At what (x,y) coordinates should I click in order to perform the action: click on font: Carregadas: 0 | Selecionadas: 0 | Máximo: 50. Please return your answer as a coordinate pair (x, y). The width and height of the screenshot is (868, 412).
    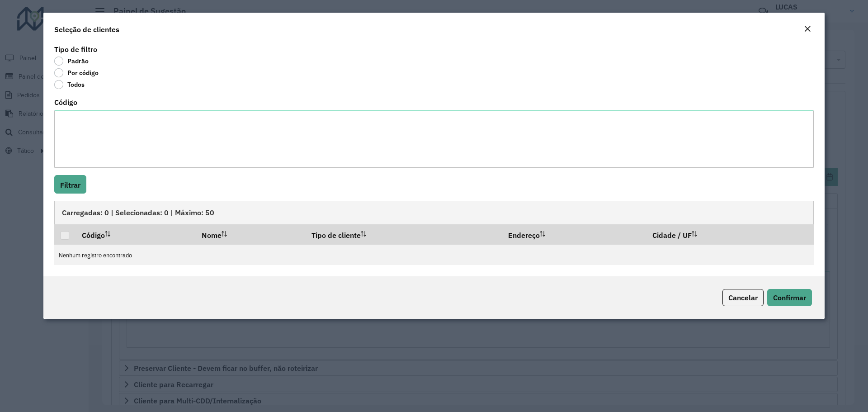
    Looking at the image, I should click on (138, 213).